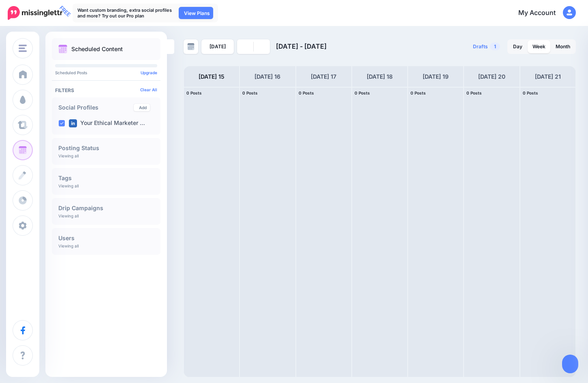  I want to click on img: menu.png, so click(23, 48).